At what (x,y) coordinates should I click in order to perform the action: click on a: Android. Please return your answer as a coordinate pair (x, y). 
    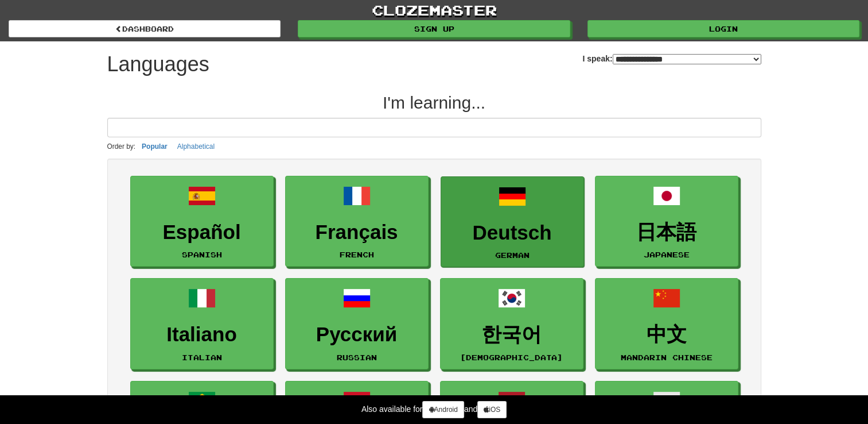
    Looking at the image, I should click on (443, 409).